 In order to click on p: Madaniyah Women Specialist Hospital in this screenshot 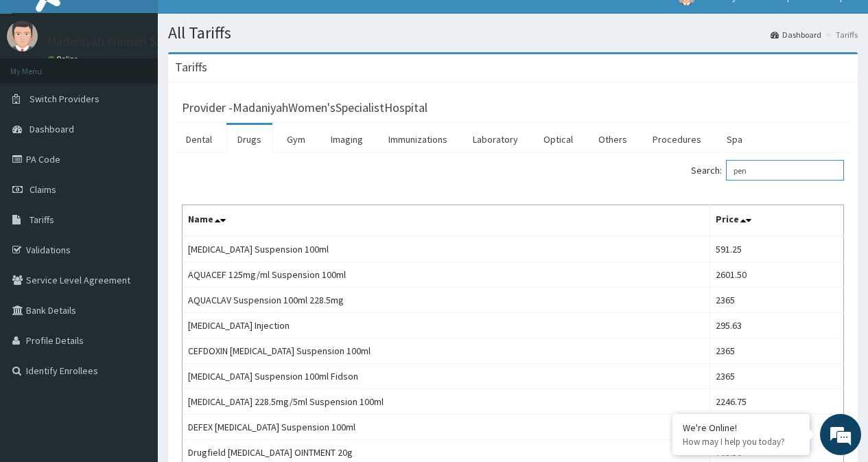, I will do `click(149, 41)`.